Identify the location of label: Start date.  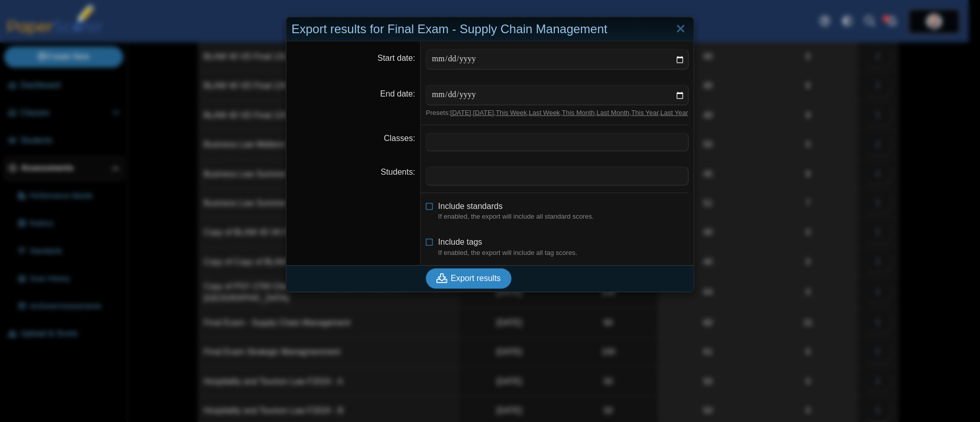
(397, 57).